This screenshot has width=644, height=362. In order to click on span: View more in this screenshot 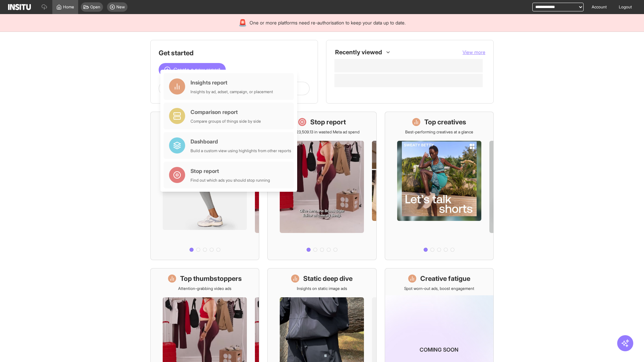, I will do `click(474, 52)`.